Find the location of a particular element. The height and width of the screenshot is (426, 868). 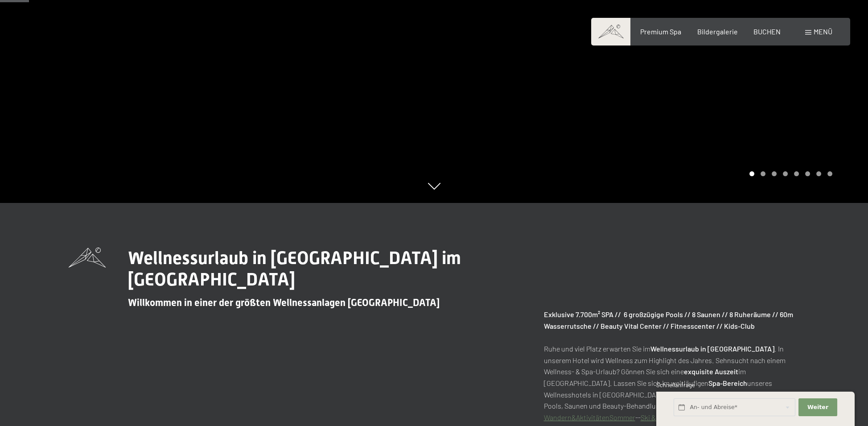

span: Premium Spa is located at coordinates (661, 31).